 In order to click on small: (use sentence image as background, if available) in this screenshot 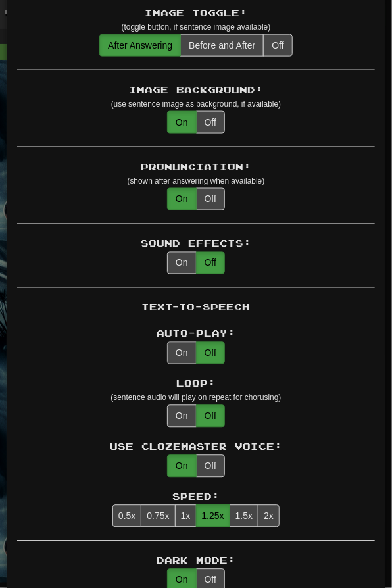, I will do `click(196, 104)`.